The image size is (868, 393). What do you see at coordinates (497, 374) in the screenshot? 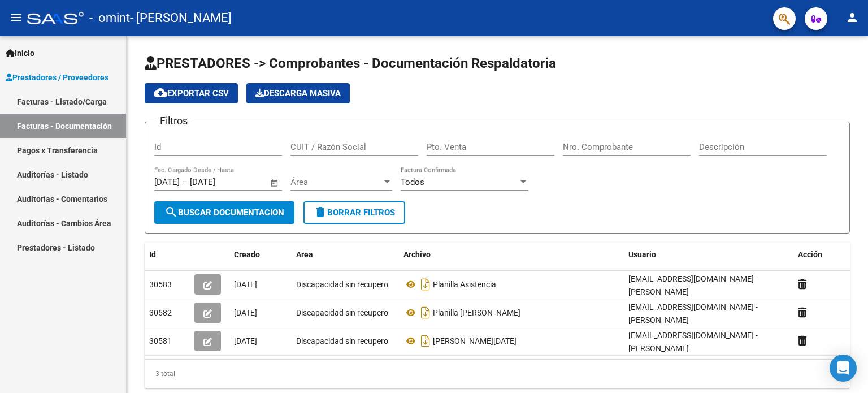
I see `div: 3 total` at bounding box center [497, 374].